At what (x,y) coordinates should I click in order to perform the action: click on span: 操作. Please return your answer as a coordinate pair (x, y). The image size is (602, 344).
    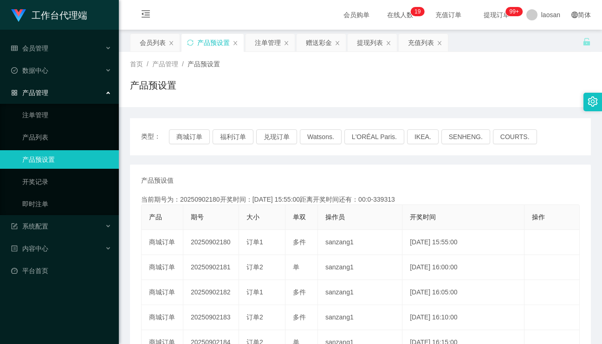
    Looking at the image, I should click on (538, 217).